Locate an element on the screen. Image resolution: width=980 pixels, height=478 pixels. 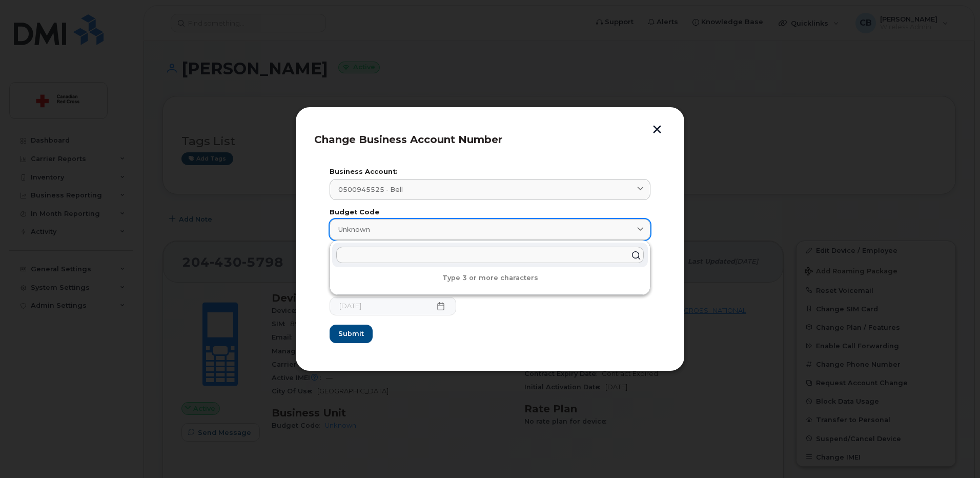
span: Submit is located at coordinates (351, 333).